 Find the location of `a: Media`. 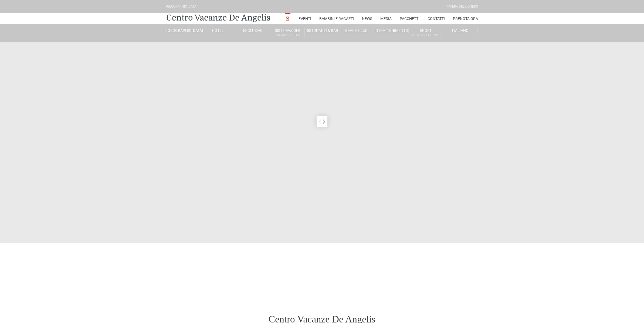

a: Media is located at coordinates (386, 19).